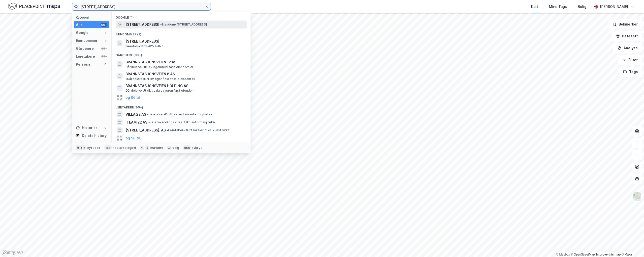  Describe the element at coordinates (157, 148) in the screenshot. I see `div: markere` at that location.